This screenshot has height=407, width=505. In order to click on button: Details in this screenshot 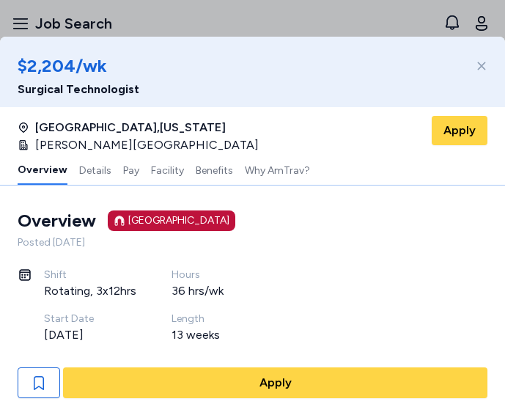, I will do `click(95, 169)`.